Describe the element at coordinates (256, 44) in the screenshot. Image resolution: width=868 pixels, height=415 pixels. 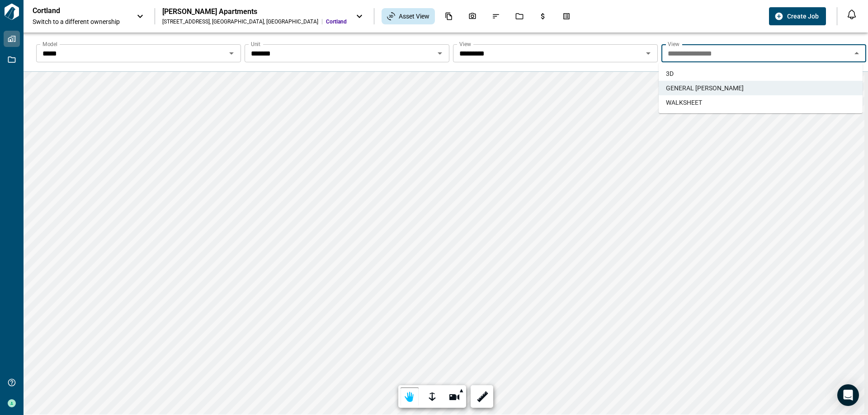
I see `label: Unit` at that location.